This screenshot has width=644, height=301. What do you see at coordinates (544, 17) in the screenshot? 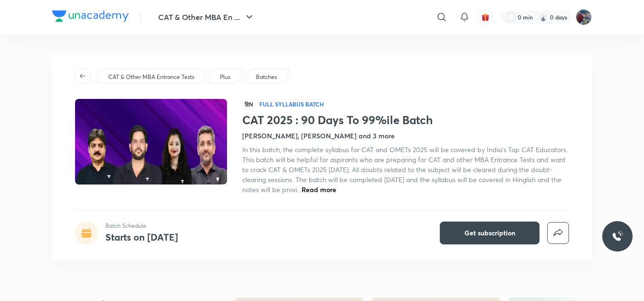
I see `img: streak` at bounding box center [544, 17].